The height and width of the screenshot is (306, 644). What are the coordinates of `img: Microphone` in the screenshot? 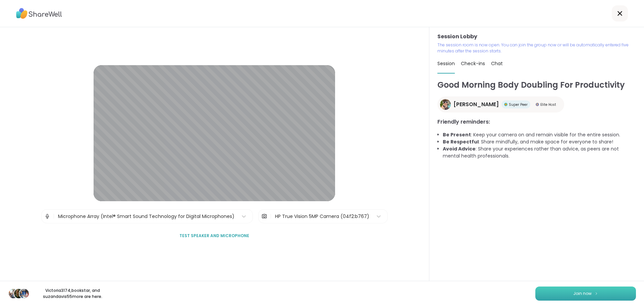 It's located at (47, 216).